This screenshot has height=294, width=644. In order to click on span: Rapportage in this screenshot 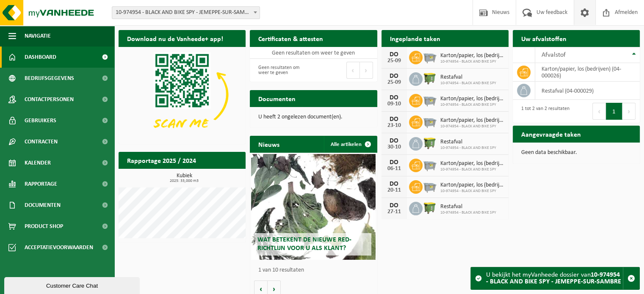, I will do `click(41, 184)`.